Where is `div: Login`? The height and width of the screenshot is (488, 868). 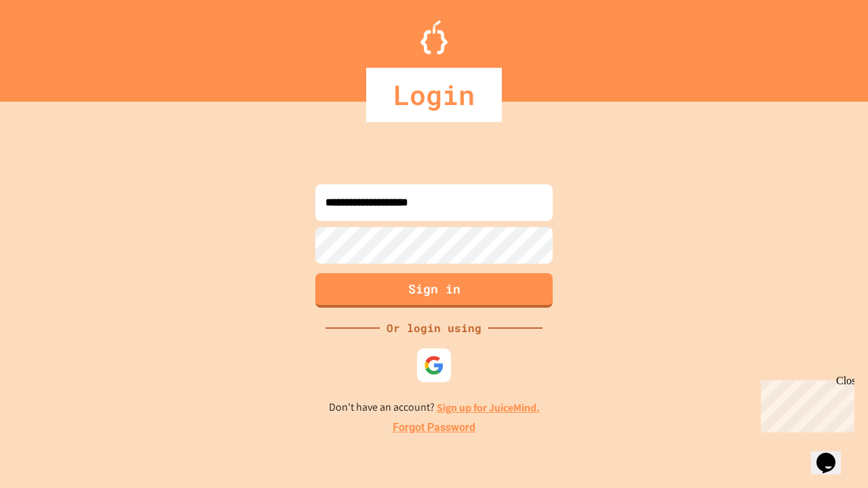
div: Login is located at coordinates (434, 95).